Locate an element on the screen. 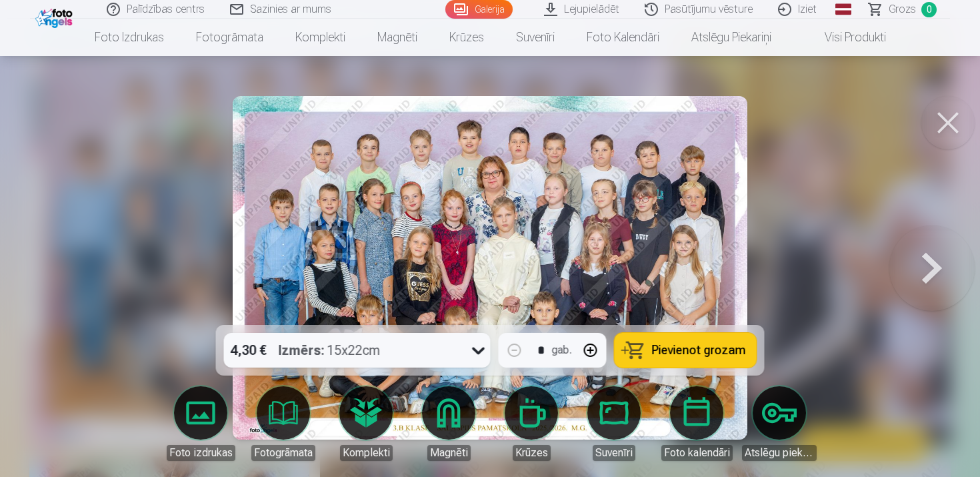 The image size is (980, 477). div: gab. is located at coordinates (562, 350).